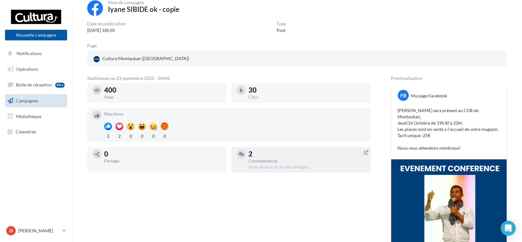 The image size is (522, 242). What do you see at coordinates (307, 167) in the screenshot?
I see `div: Issus du post et de ses partages` at bounding box center [307, 167].